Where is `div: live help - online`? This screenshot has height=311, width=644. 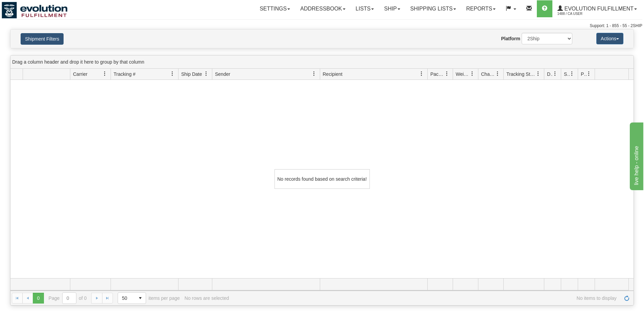
div: live help - online is located at coordinates (33, 8).